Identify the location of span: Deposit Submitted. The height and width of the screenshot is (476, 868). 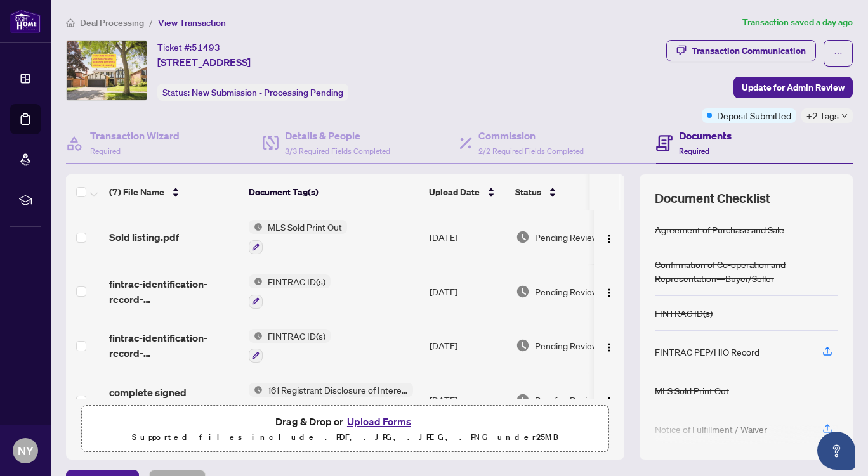
(754, 115).